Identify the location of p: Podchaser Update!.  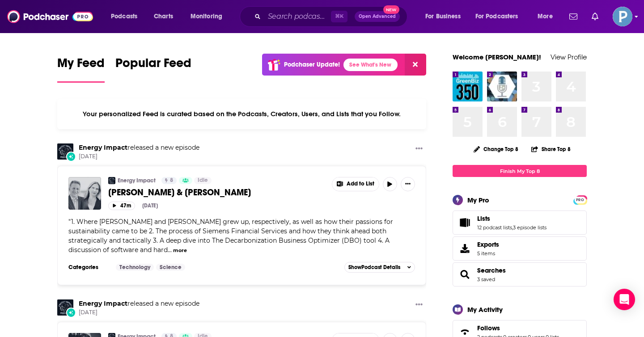
(312, 64).